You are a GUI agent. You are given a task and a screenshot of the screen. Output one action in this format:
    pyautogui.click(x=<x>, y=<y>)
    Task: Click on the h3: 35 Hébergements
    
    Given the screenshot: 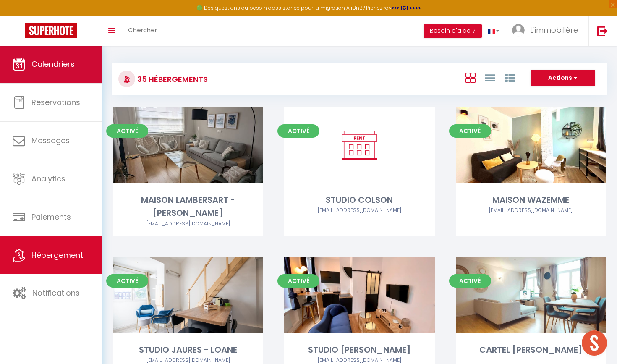 What is the action you would take?
    pyautogui.click(x=171, y=79)
    